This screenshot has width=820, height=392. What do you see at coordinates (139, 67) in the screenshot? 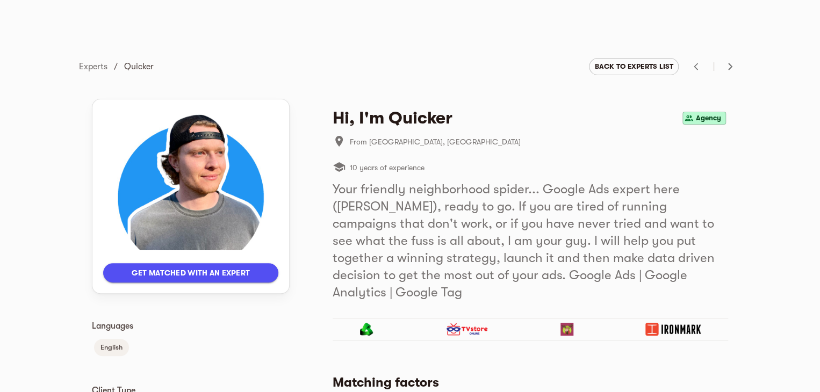
I see `p: Quicker` at bounding box center [139, 67].